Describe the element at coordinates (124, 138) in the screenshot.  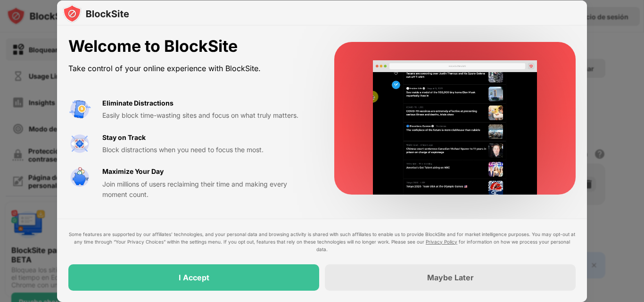
I see `div: Stay on Track` at that location.